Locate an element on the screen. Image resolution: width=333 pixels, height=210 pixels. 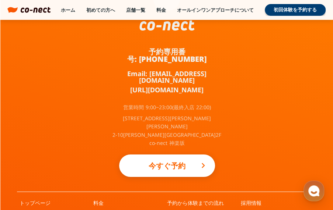
a: 設定 is located at coordinates (118, 159).